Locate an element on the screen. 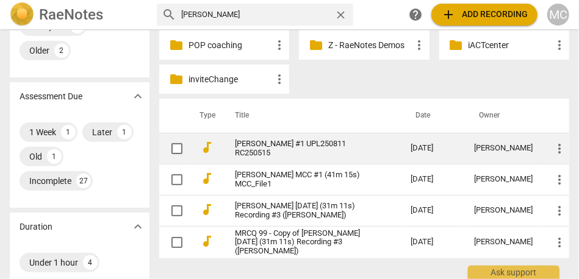 The image size is (579, 279). div: 1 Week is located at coordinates (43, 132).